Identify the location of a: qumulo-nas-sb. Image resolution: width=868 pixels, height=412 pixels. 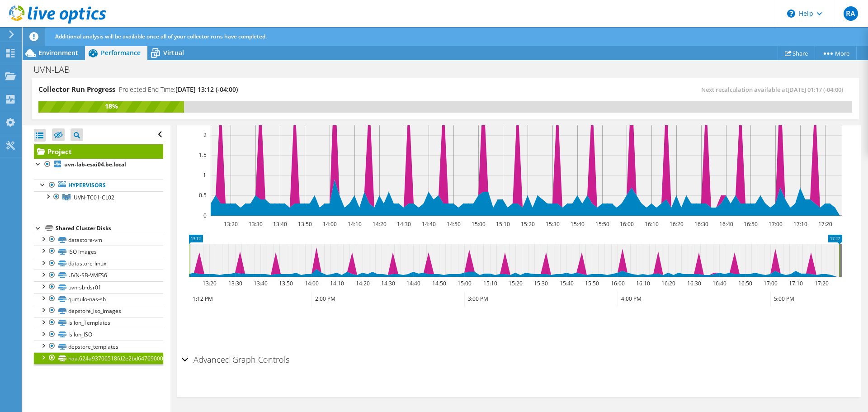
(98, 299).